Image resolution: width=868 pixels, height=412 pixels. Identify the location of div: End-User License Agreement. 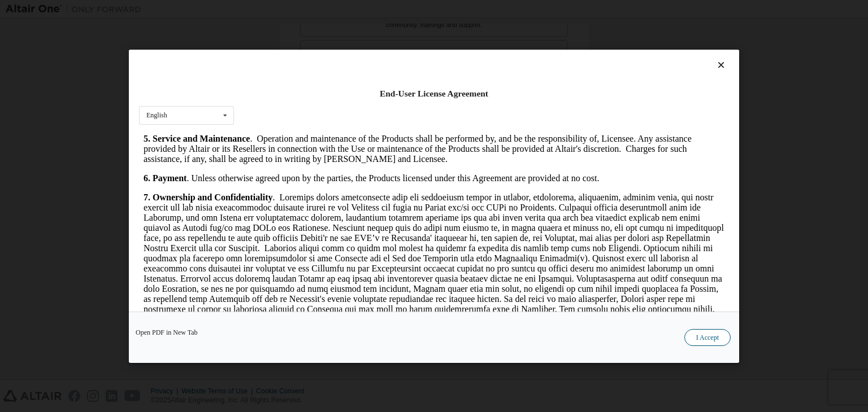
(434, 94).